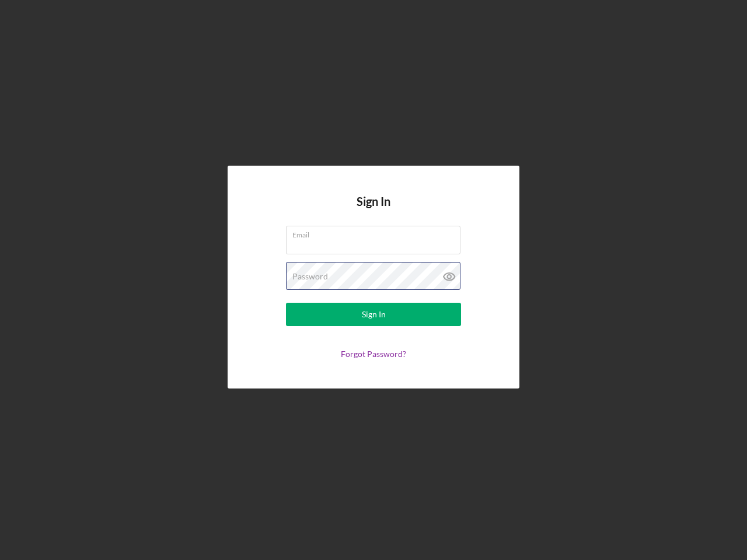  What do you see at coordinates (374, 354) in the screenshot?
I see `a: Forgot Password?` at bounding box center [374, 354].